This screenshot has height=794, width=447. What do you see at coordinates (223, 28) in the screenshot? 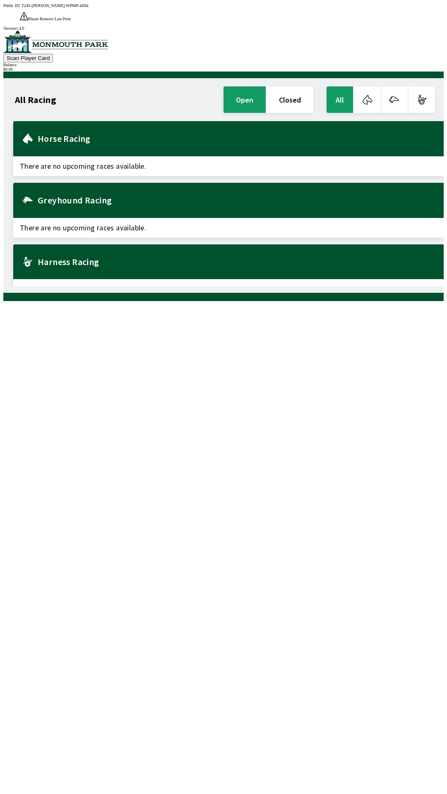
I see `div: Version 1.4.0` at bounding box center [223, 28].